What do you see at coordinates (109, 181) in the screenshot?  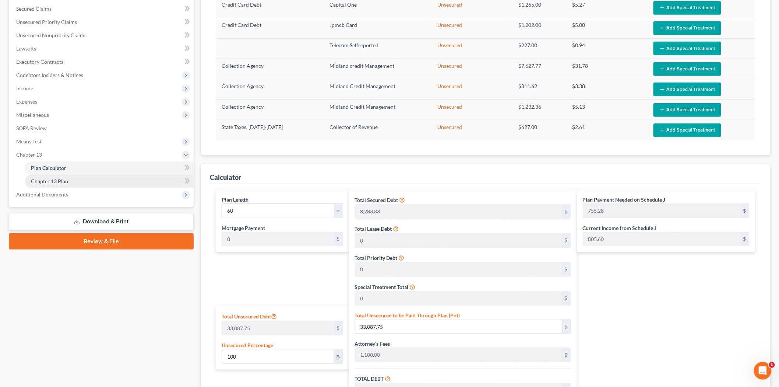 I see `a: Chapter 13 Plan` at bounding box center [109, 181].